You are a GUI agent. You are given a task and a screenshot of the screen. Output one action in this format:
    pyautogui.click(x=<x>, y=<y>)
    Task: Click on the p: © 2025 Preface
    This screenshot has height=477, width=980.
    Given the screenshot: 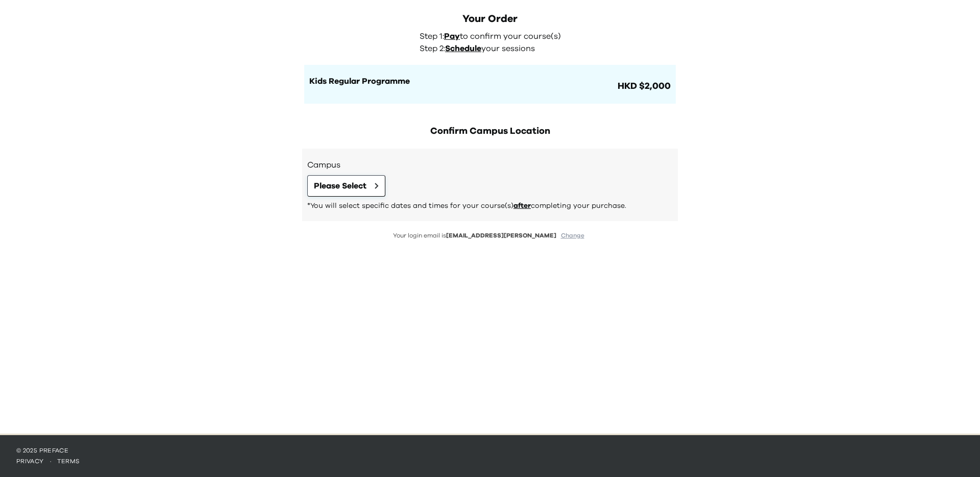 What is the action you would take?
    pyautogui.click(x=490, y=451)
    